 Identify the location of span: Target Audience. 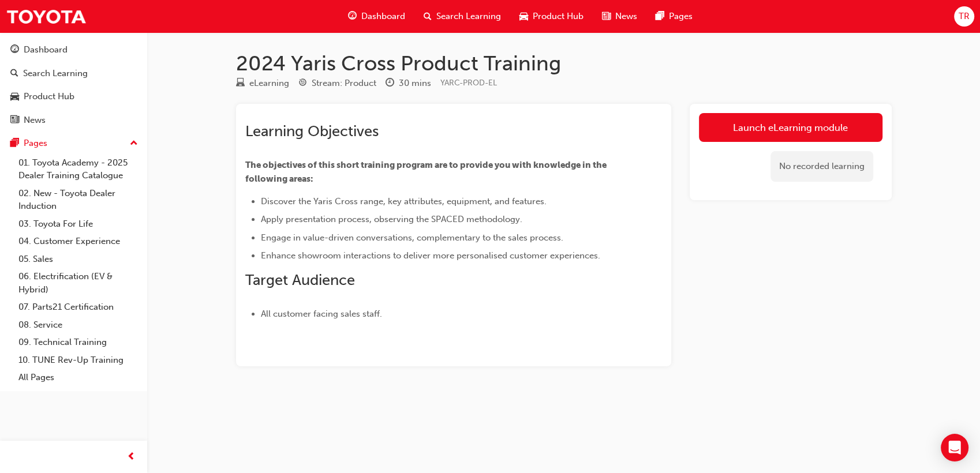
(300, 280).